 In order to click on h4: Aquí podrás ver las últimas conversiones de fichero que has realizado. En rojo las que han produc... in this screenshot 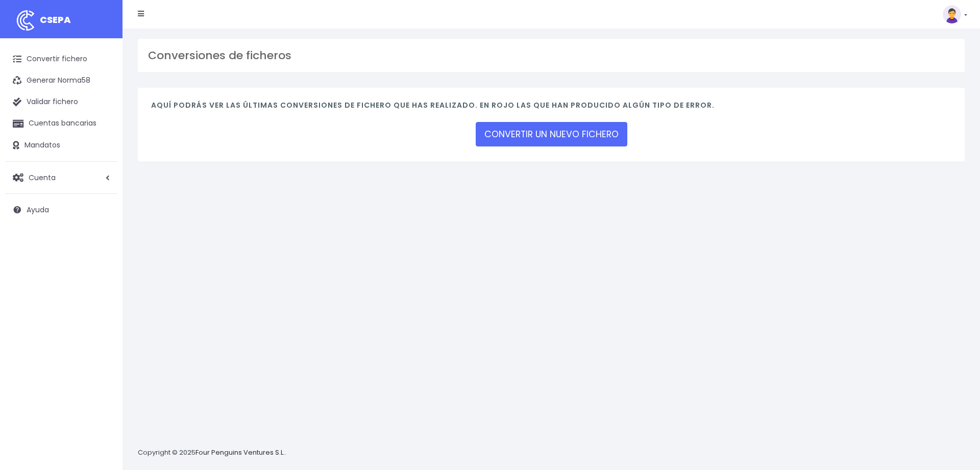, I will do `click(551, 108)`.